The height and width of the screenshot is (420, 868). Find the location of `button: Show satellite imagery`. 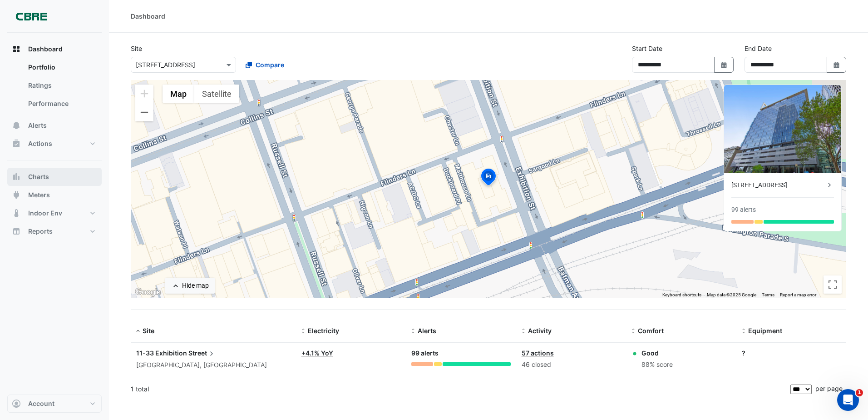

button: Show satellite imagery is located at coordinates (217, 94).